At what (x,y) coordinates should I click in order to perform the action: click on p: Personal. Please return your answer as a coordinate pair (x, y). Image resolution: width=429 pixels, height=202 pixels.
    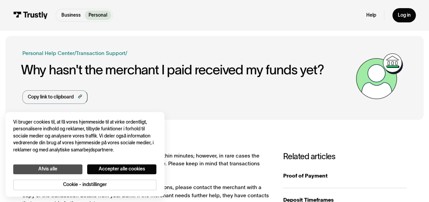
    Looking at the image, I should click on (98, 15).